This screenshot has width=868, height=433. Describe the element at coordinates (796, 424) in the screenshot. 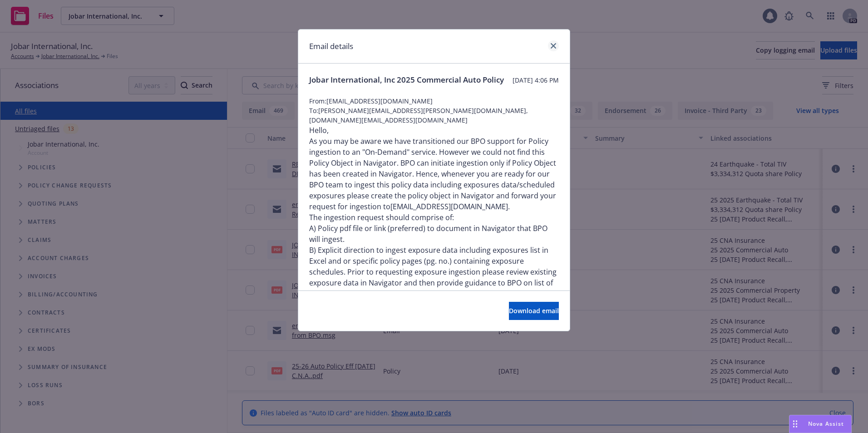

I see `div: Drag to move` at that location.